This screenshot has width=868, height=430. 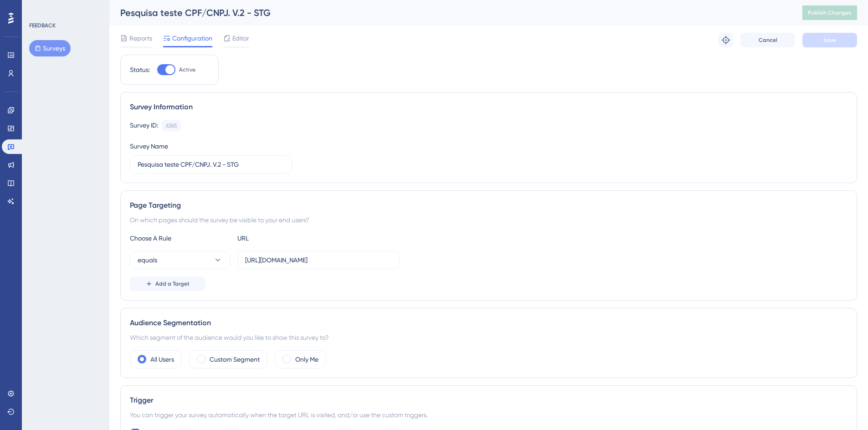 What do you see at coordinates (829, 13) in the screenshot?
I see `span: Publish Changes` at bounding box center [829, 13].